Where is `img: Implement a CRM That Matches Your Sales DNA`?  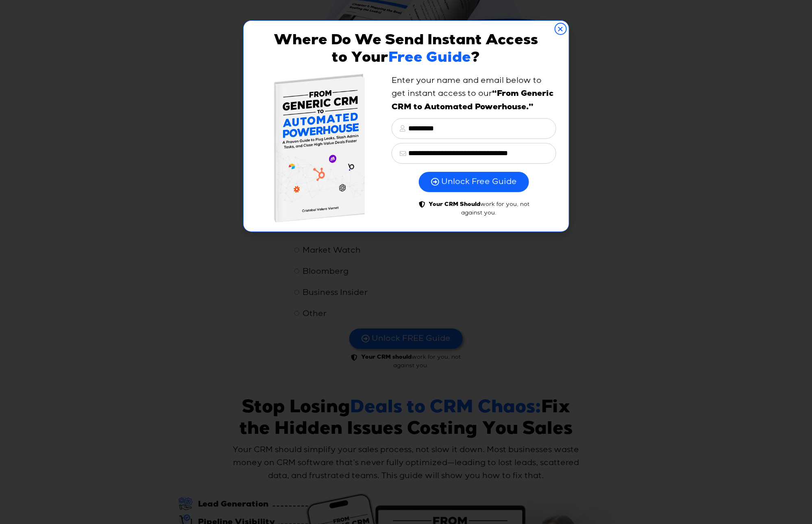 img: Implement a CRM That Matches Your Sales DNA is located at coordinates (319, 147).